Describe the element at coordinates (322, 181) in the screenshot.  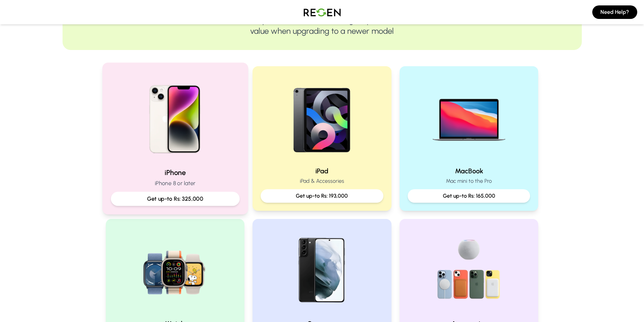
I see `p: iPad & Accessories` at that location.